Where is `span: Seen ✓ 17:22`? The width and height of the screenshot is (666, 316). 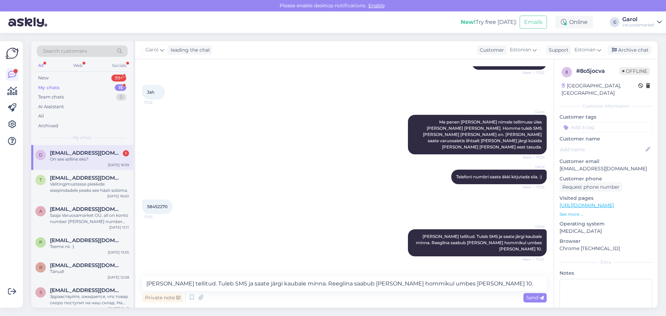 span: Seen ✓ 17:22 is located at coordinates (531, 72).